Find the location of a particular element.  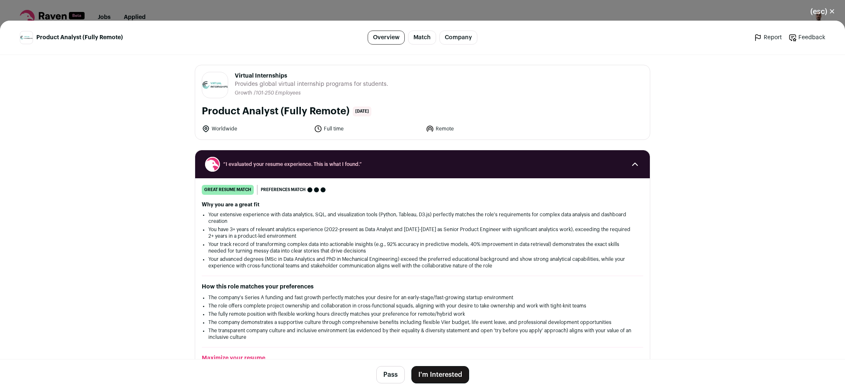

button: I'm Interested is located at coordinates (440, 375).